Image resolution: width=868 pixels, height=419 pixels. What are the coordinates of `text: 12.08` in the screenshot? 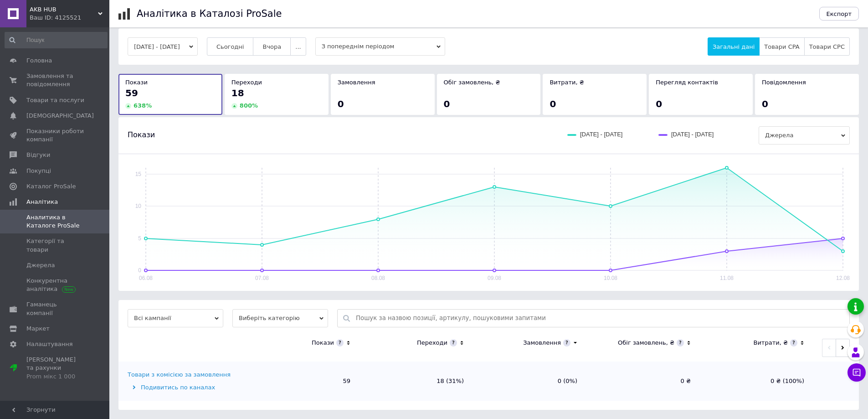 It's located at (843, 278).